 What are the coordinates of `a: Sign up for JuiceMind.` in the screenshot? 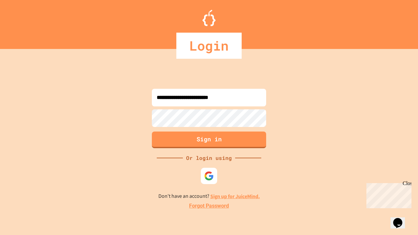 It's located at (235, 196).